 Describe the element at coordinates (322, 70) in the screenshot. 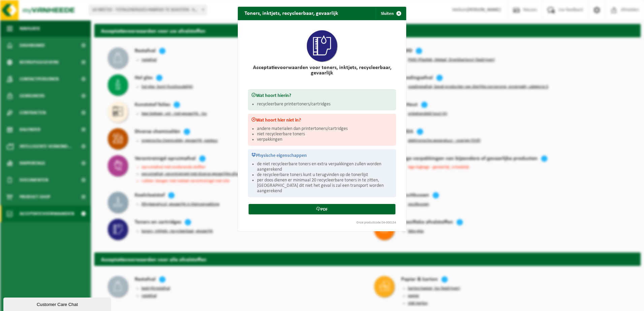

I see `h2: Acceptatievoorwaarden voor toners, inktjets, recycleerbaar, gevaarlijk` at that location.